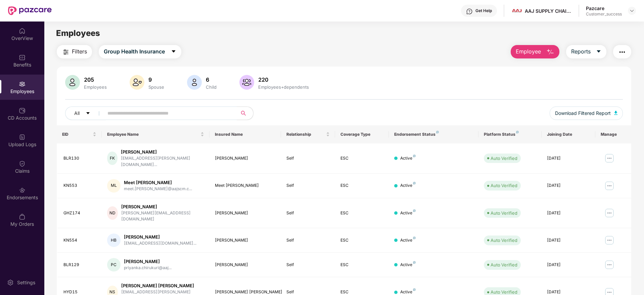 The image size is (644, 295). I want to click on img: svg+xml;base64,PHN2ZyBpZD0iSG9tZSIgeG1sbnM9Imh0dHA6Ly93d3cudzMub3JnLzIwMDAvc3ZnIiB3aWR0aD0iMjAiIG..., so click(22, 31).